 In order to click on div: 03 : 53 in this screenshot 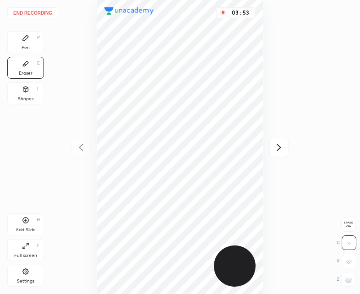, I will do `click(240, 13)`.